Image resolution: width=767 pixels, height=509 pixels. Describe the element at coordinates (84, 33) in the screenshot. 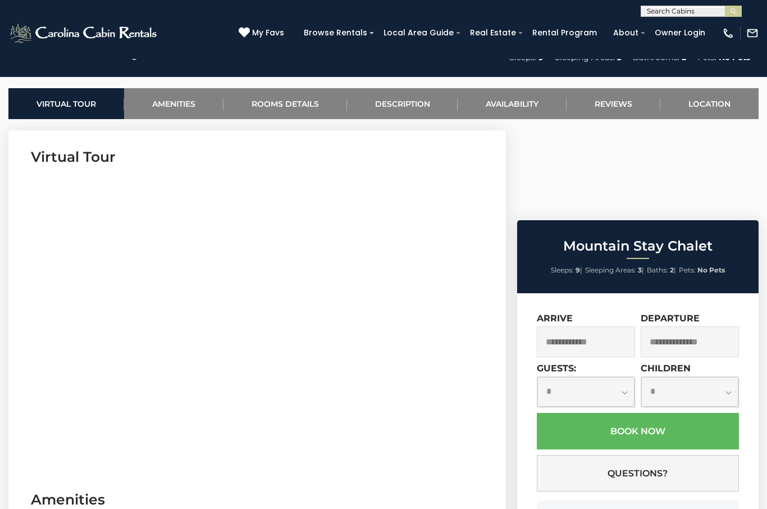

I see `img: White-1-2.png` at that location.